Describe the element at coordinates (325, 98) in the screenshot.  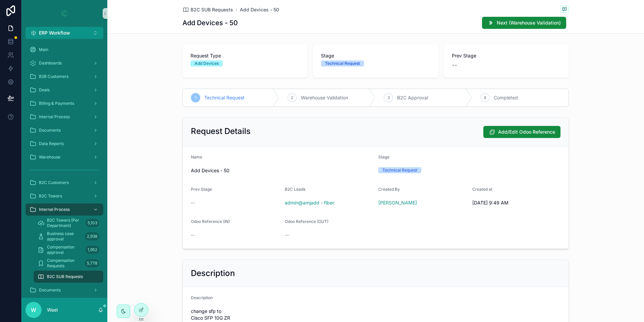
I see `span: Warehouse Validation` at that location.